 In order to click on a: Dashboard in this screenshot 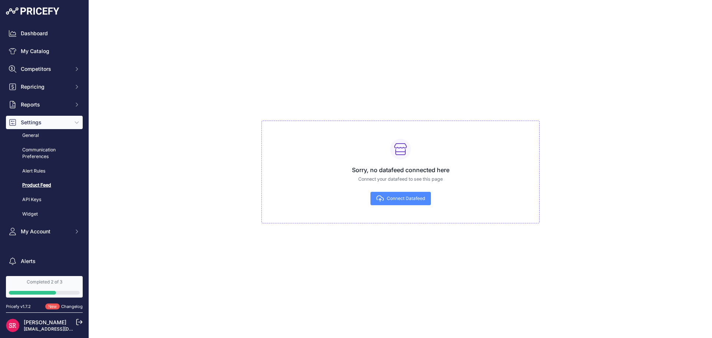, I will do `click(44, 33)`.